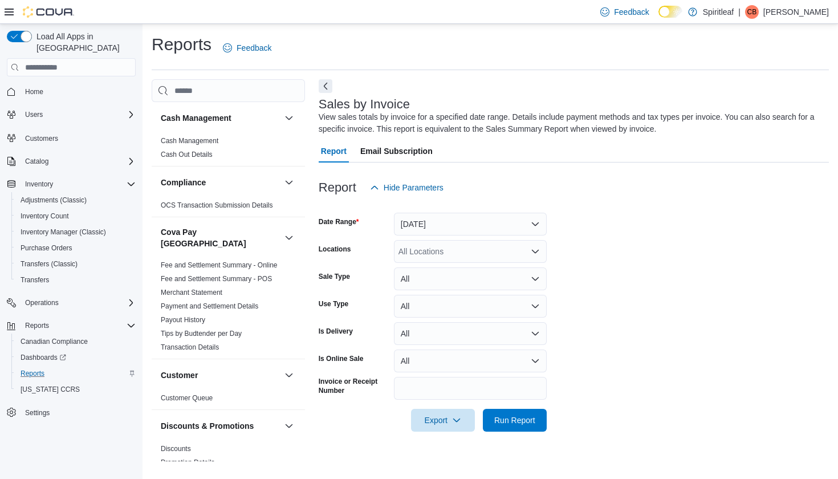 The height and width of the screenshot is (479, 838). What do you see at coordinates (76, 264) in the screenshot?
I see `button: Transfers (Classic)` at bounding box center [76, 264].